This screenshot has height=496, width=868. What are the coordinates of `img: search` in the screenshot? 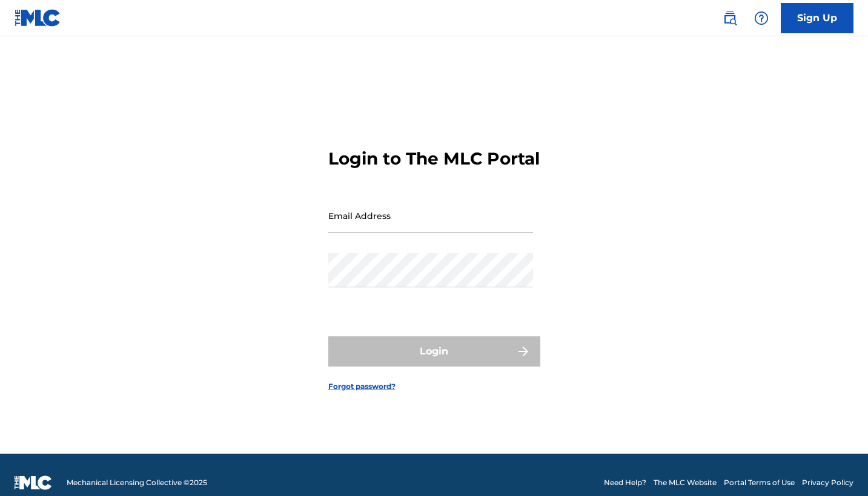 It's located at (730, 18).